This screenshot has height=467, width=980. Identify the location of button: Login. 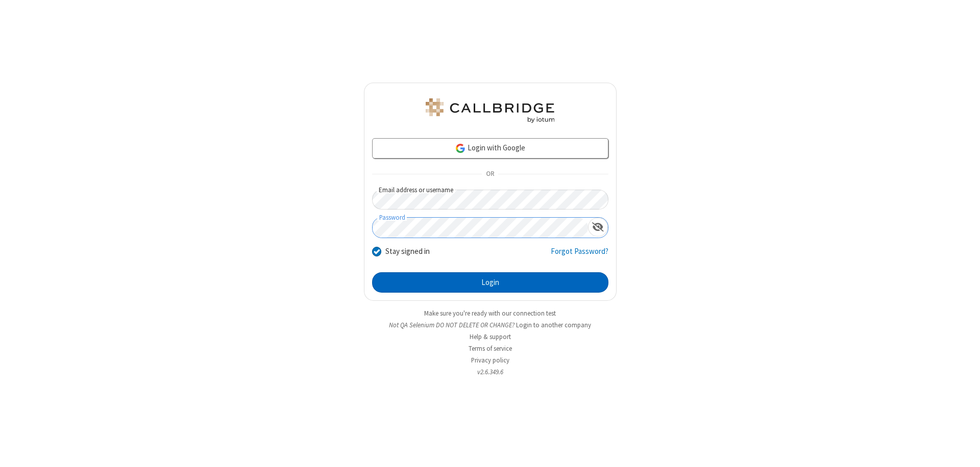
(490, 282).